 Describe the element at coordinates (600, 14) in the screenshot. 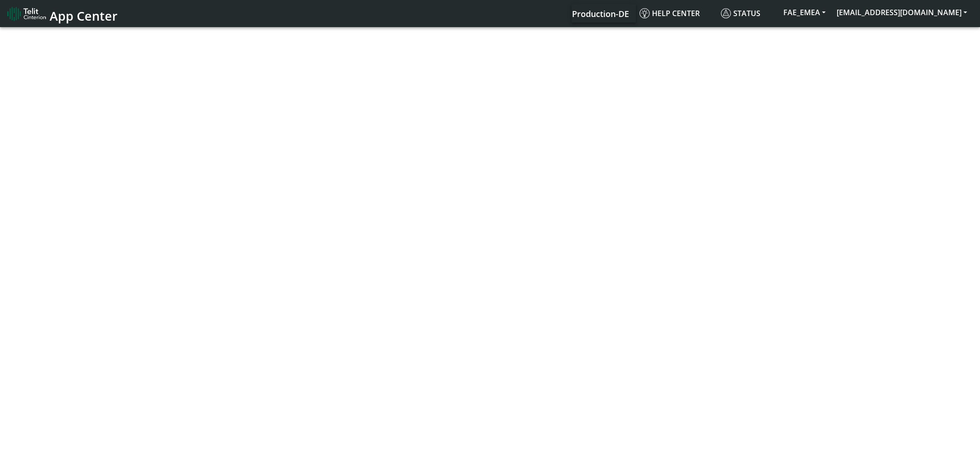

I see `span: Production-DE` at that location.